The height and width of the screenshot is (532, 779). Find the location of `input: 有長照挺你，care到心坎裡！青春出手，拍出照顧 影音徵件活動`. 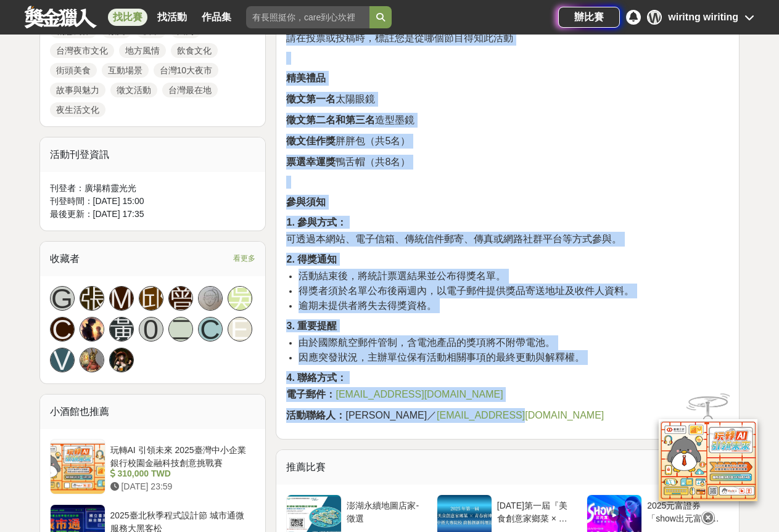

input: 有長照挺你，care到心坎裡！青春出手，拍出照顧 影音徵件活動 is located at coordinates (308, 17).